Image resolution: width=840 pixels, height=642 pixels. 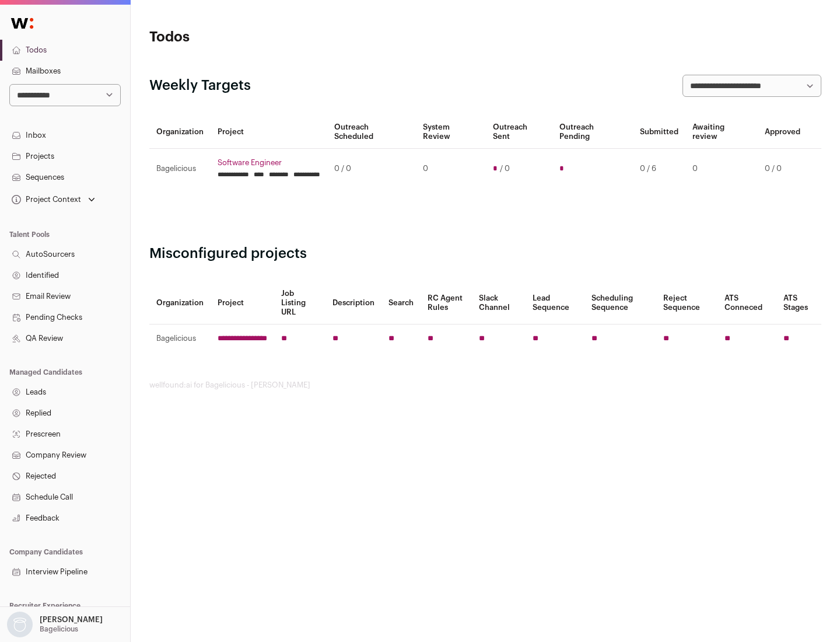 What do you see at coordinates (798, 303) in the screenshot?
I see `th: ATS Stages` at bounding box center [798, 303].